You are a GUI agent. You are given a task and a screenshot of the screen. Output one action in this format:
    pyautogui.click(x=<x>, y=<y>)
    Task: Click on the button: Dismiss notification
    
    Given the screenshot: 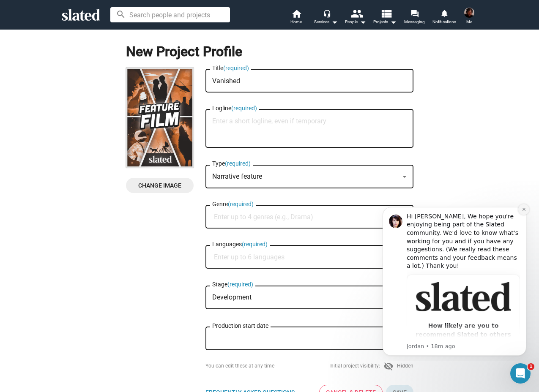 What is the action you would take?
    pyautogui.click(x=154, y=10)
    